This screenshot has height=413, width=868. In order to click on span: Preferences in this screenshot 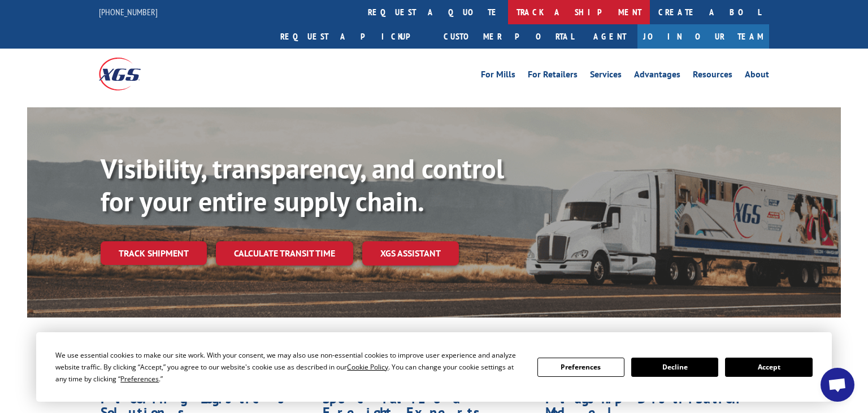, I will do `click(140, 379)`.